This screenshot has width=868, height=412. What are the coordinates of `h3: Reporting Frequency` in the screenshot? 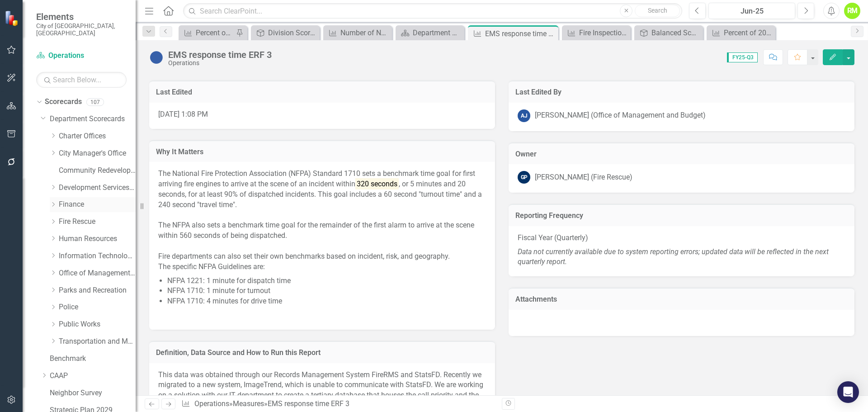 It's located at (681, 216).